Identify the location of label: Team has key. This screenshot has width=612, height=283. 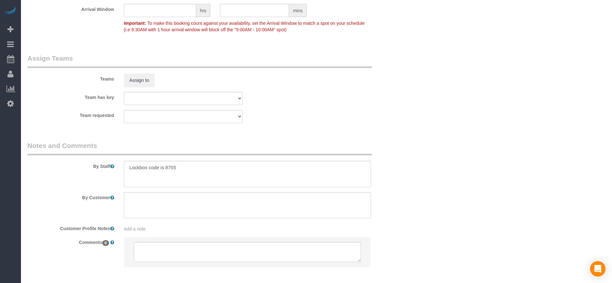
(71, 96).